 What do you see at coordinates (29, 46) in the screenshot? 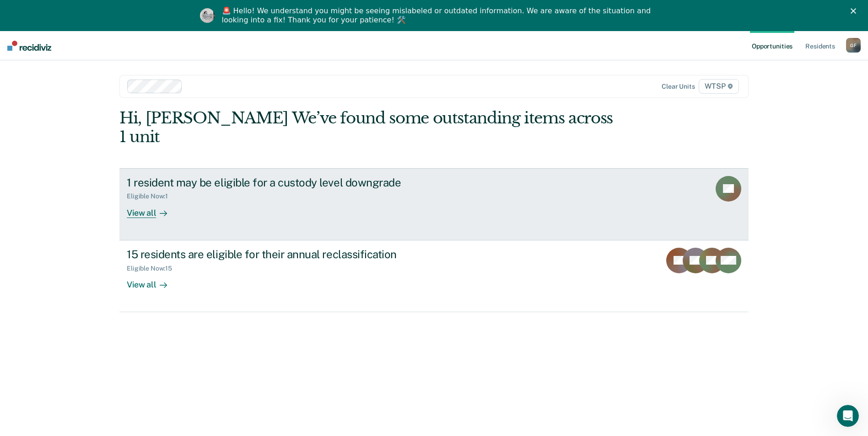
I see `img: Recidiviz` at bounding box center [29, 46].